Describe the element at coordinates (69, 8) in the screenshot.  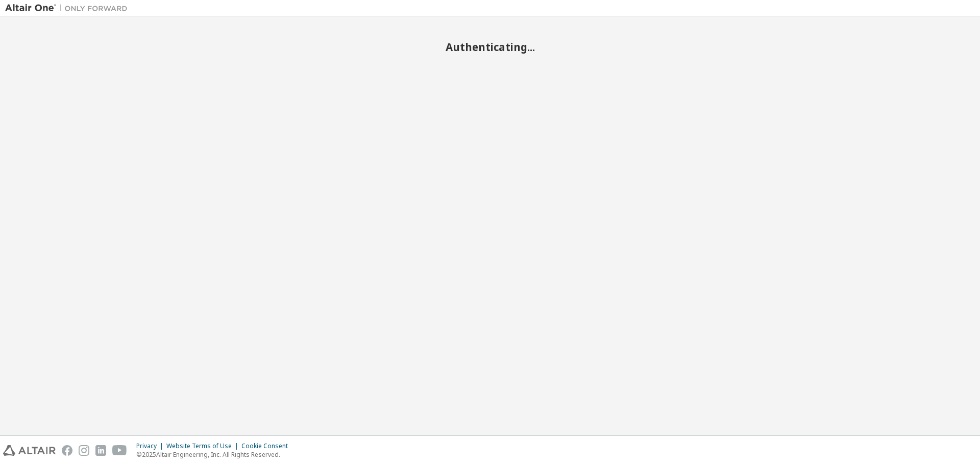
I see `img: Altair One` at that location.